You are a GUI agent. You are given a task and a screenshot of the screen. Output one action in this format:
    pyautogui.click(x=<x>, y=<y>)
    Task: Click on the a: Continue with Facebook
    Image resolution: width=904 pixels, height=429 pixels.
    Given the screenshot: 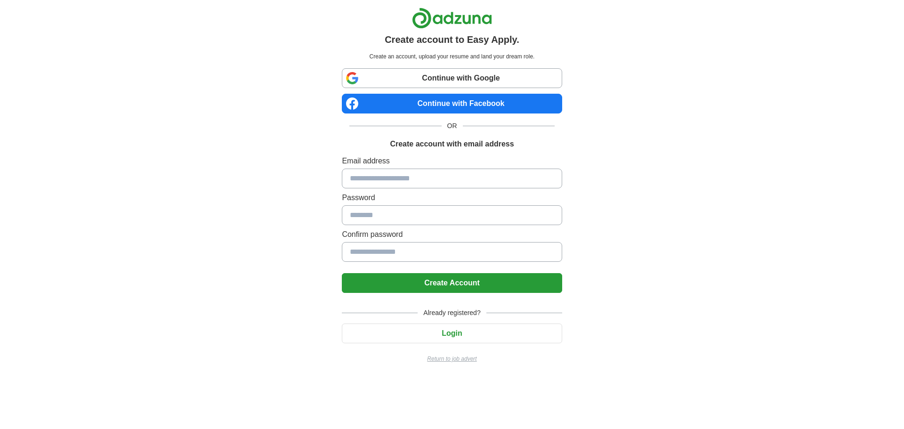 What is the action you would take?
    pyautogui.click(x=452, y=104)
    